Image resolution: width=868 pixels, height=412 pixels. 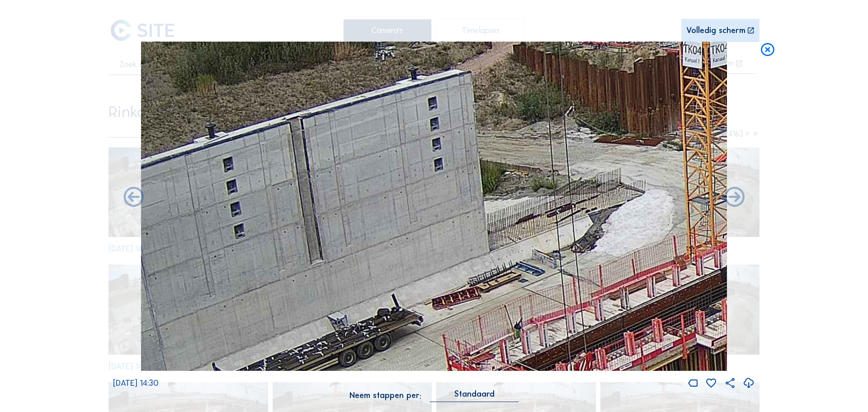 I want to click on i: Forward, so click(x=133, y=197).